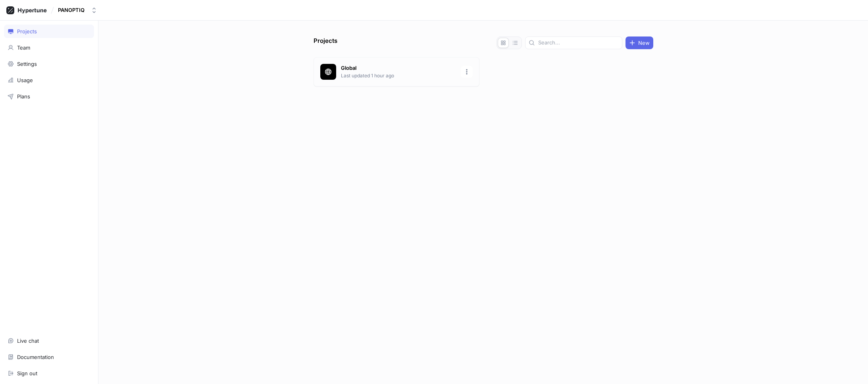 The height and width of the screenshot is (384, 868). What do you see at coordinates (399, 75) in the screenshot?
I see `p: Last updated 1 hour ago` at bounding box center [399, 75].